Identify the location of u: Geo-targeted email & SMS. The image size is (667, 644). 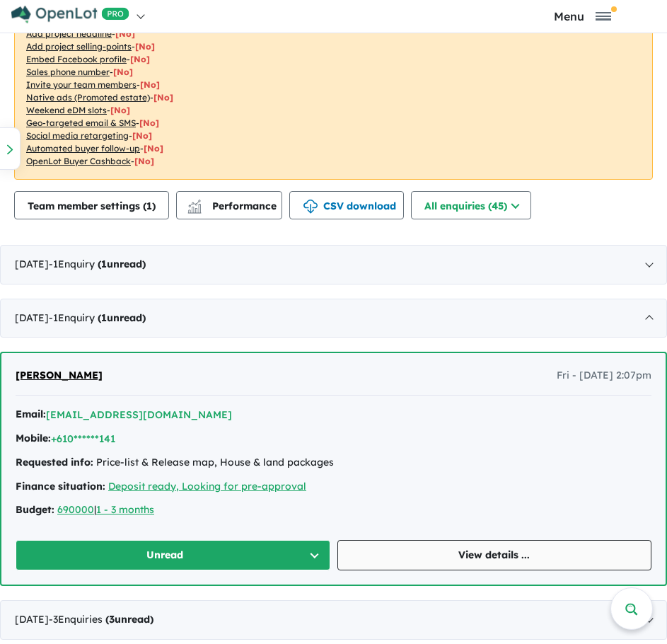
(80, 122).